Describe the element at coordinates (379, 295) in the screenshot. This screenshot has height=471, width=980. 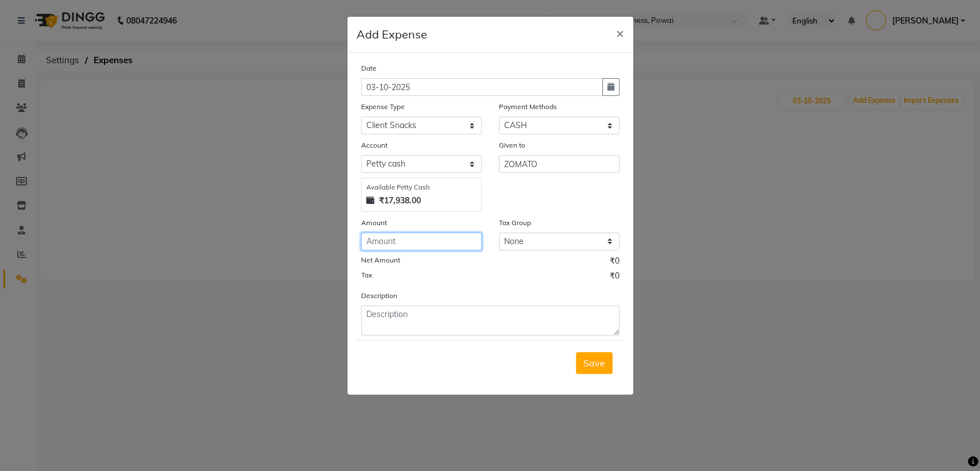
I see `label: Description` at that location.